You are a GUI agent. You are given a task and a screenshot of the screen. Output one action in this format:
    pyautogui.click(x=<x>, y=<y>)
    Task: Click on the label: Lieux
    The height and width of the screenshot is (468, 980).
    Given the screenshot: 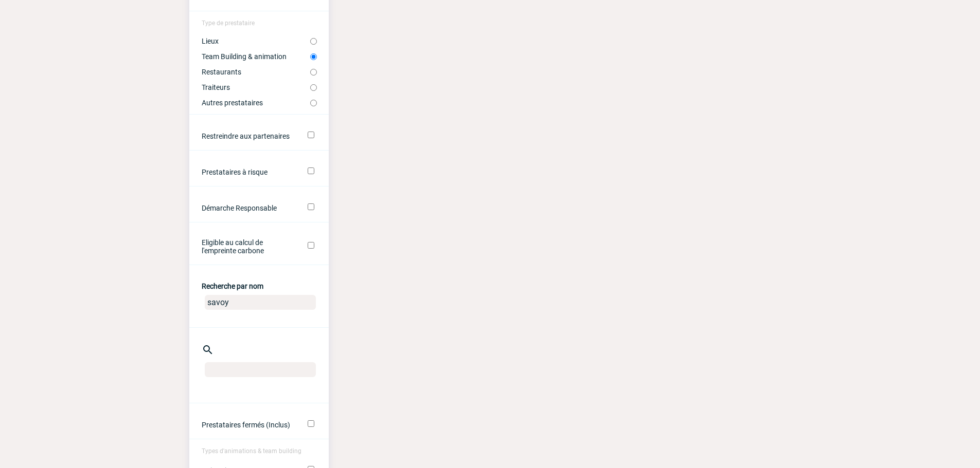 What is the action you would take?
    pyautogui.click(x=256, y=41)
    